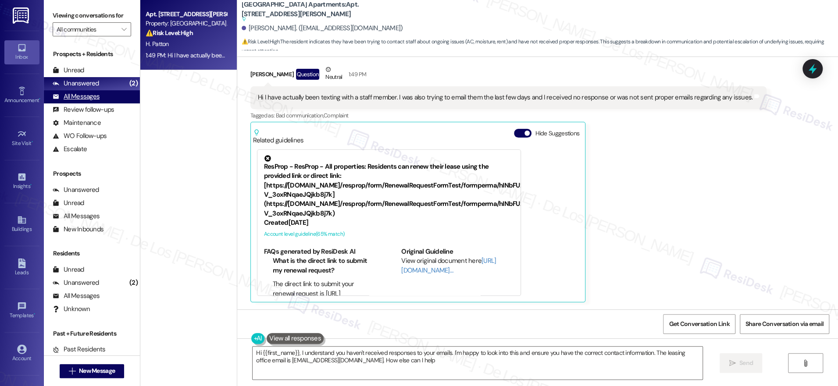  What do you see at coordinates (699, 324) in the screenshot?
I see `span: Get Conversation Link` at bounding box center [699, 324].